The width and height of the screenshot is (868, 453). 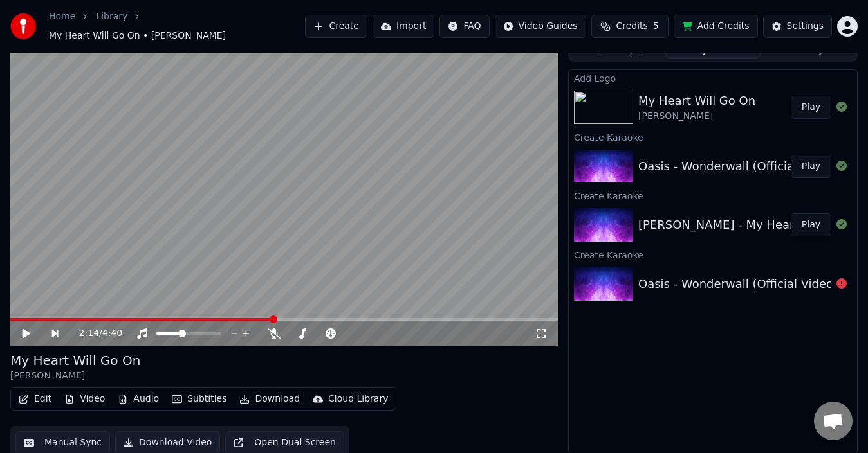 I want to click on a: Library, so click(x=111, y=17).